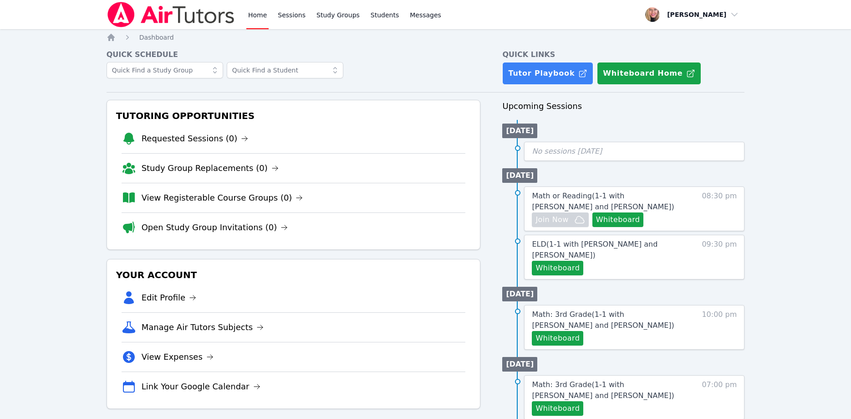 This screenshot has height=419, width=851. I want to click on a: Study Group Replacements (0), so click(210, 168).